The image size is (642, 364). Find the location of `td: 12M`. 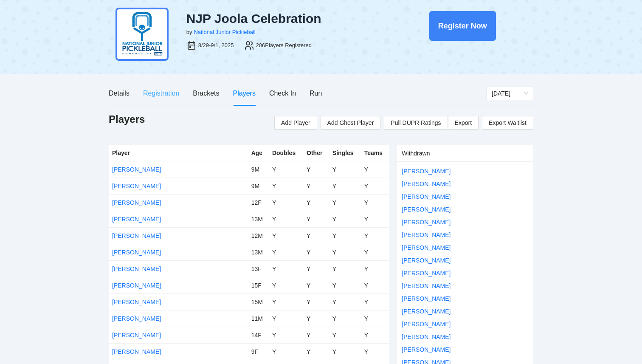

td: 12M is located at coordinates (258, 235).